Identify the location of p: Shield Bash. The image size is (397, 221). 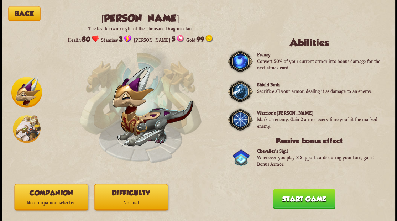
(314, 85).